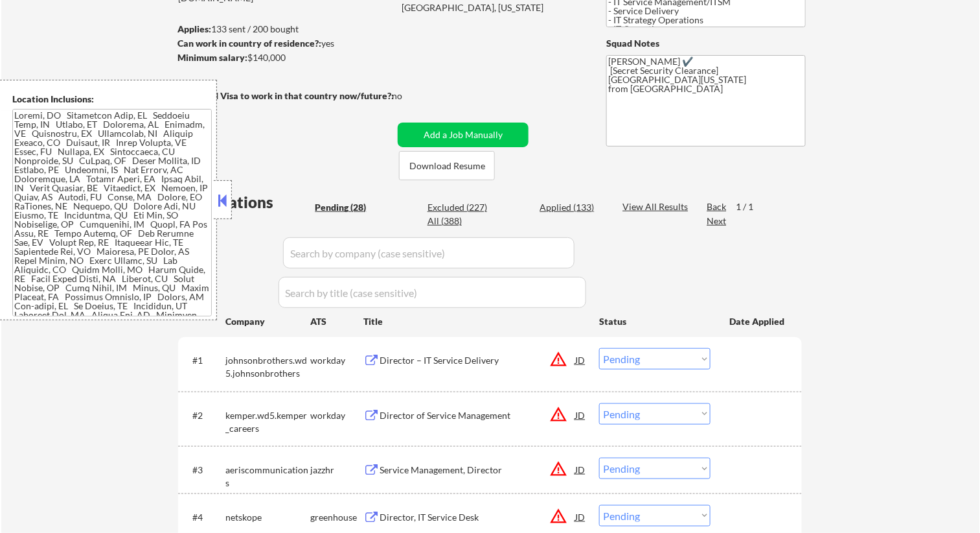 This screenshot has width=980, height=533. I want to click on div: Squad Notes, so click(706, 44).